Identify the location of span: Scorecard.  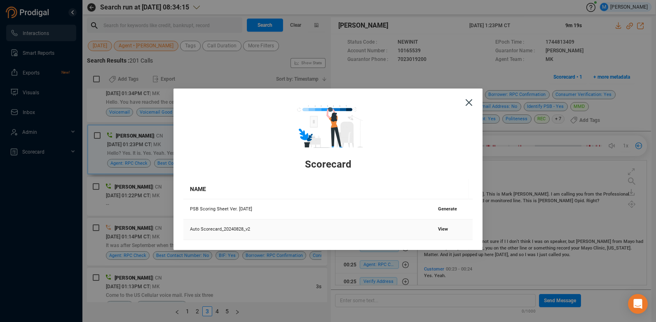
(328, 165).